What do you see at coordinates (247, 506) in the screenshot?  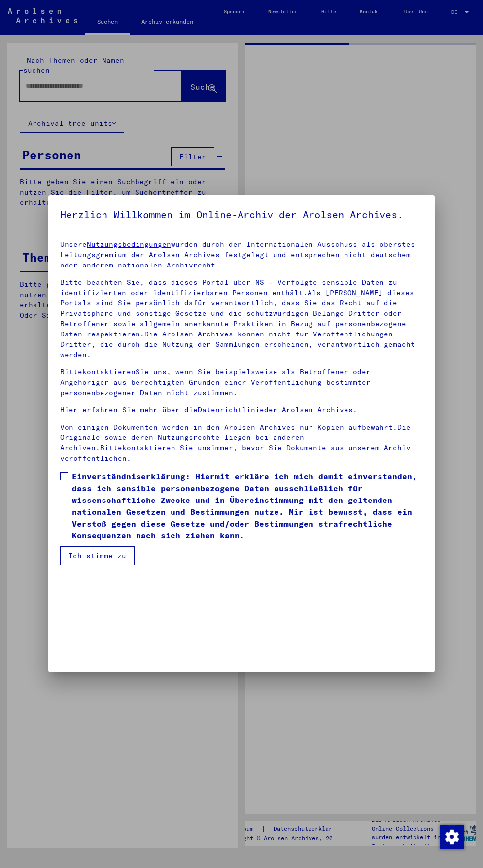 I see `span: Einverständniserklärung: Hiermit erkläre ich mich damit einverstanden, dass ich sensible personen...` at bounding box center [247, 506].